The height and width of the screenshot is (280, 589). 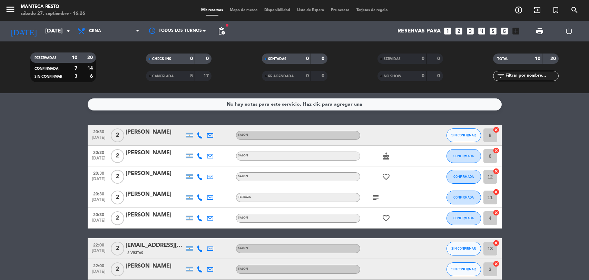 What do you see at coordinates (295, 104) in the screenshot?
I see `div: No hay notas para este servicio. Haz clic para agregar una` at bounding box center [295, 104].